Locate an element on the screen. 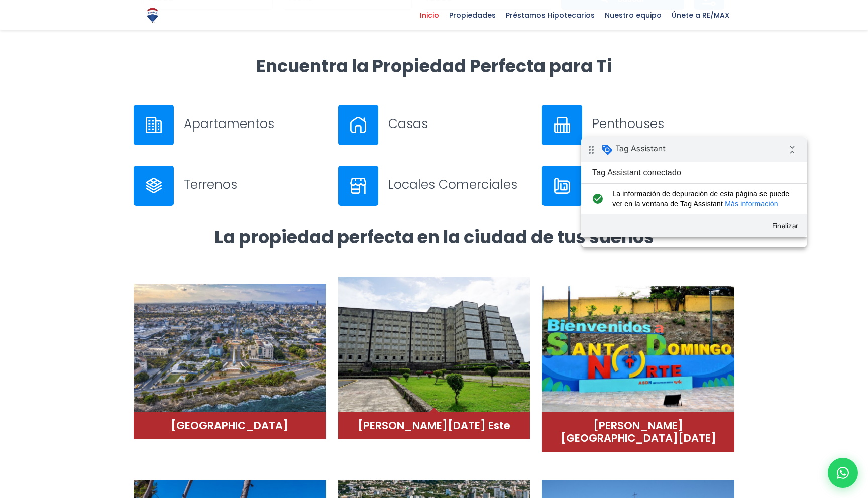 The height and width of the screenshot is (498, 868). span: Únete a RE/MAX is located at coordinates (700, 15).